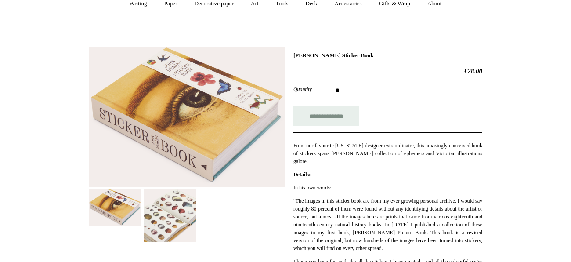  Describe the element at coordinates (302, 174) in the screenshot. I see `strong: Details:` at that location.